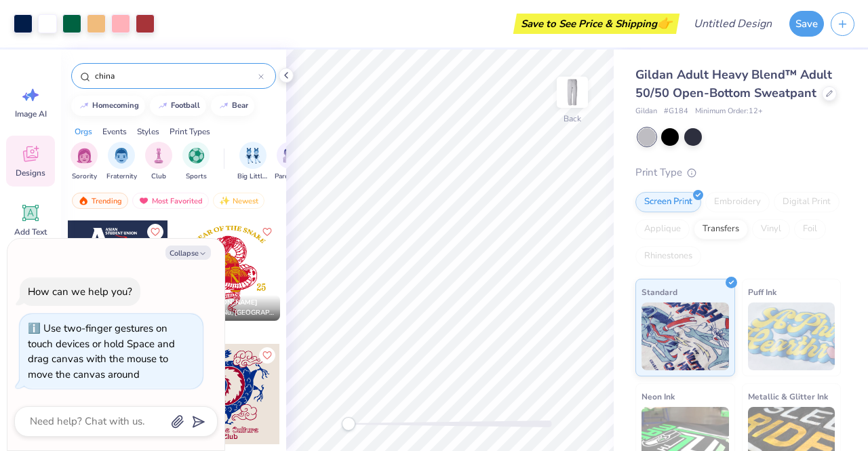 Image resolution: width=868 pixels, height=451 pixels. Describe the element at coordinates (253, 156) in the screenshot. I see `img: Big Little Reveal Image` at that location.